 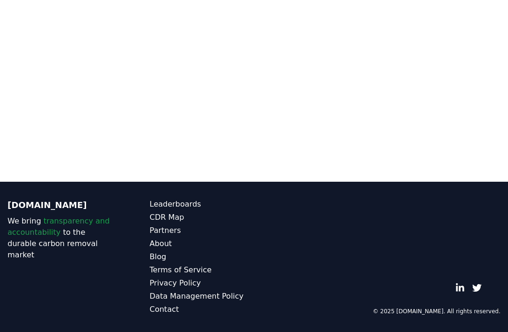 I want to click on span: transparency and accountability, so click(x=58, y=227).